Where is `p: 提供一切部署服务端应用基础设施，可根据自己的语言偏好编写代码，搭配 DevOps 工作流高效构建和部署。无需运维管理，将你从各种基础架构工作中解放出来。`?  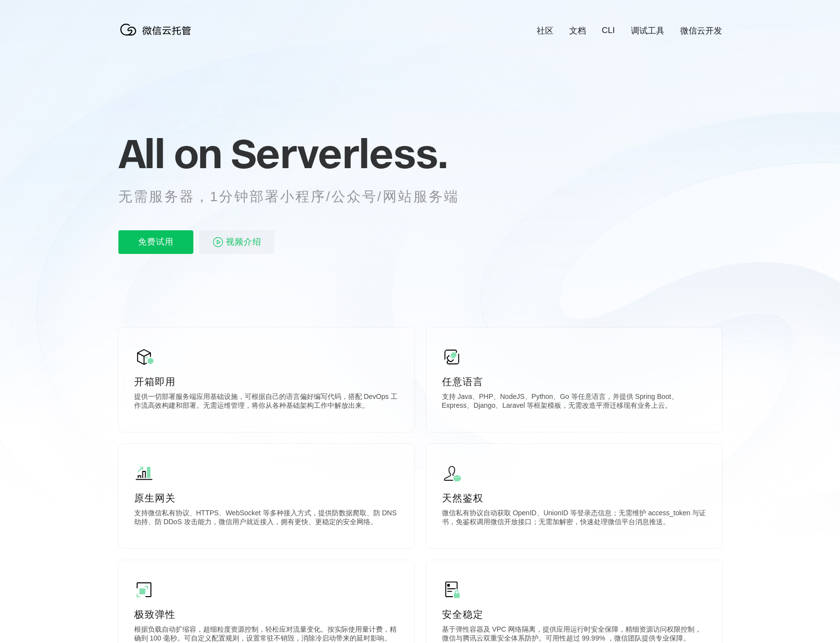
p: 提供一切部署服务端应用基础设施，可根据自己的语言偏好编写代码，搭配 DevOps 工作流高效构建和部署。无需运维管理，将你从各种基础架构工作中解放出来。 is located at coordinates (266, 402).